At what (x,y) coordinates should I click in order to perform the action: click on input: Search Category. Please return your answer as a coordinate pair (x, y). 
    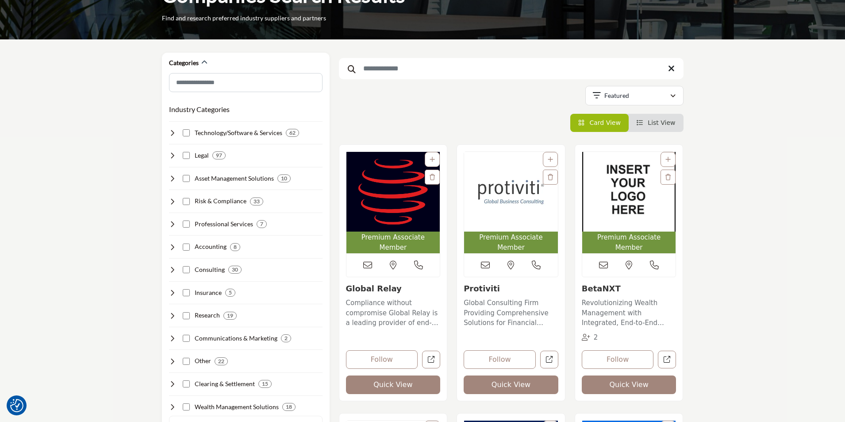
    Looking at the image, I should click on (246, 82).